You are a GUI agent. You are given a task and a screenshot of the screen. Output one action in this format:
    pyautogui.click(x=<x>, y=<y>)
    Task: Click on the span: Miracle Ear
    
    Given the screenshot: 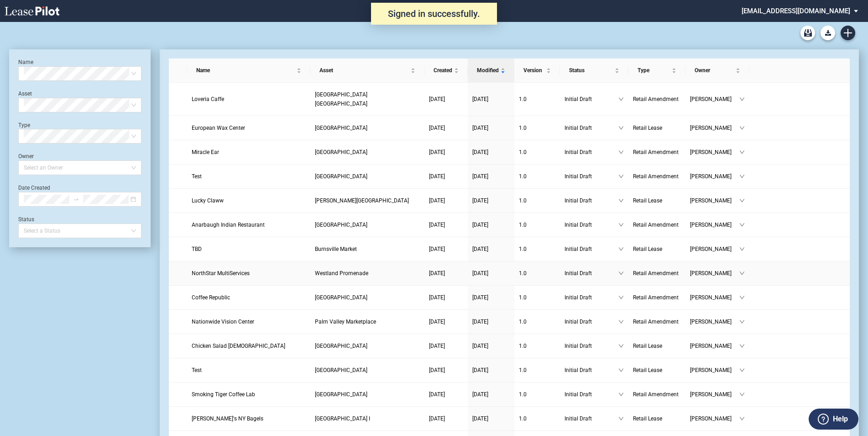 What is the action you would take?
    pyautogui.click(x=205, y=152)
    